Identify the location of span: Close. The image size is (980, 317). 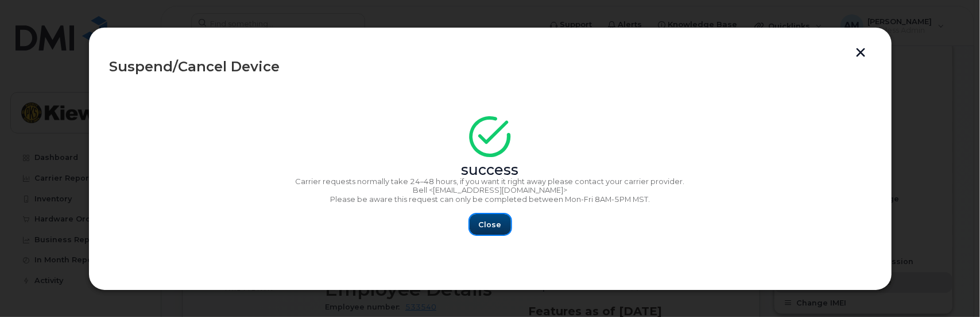
(490, 225).